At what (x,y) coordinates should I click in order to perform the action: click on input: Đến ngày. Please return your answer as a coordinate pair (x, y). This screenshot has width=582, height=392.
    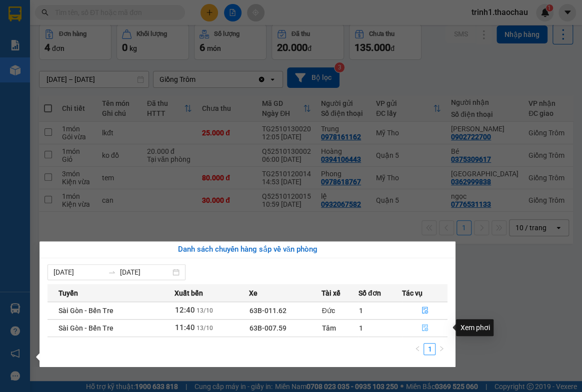
    Looking at the image, I should click on (145, 272).